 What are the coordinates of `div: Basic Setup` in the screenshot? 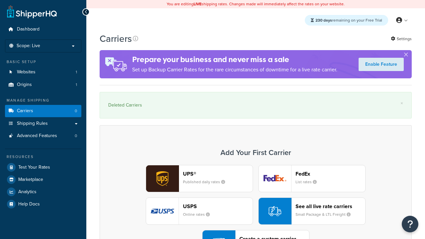 It's located at (43, 62).